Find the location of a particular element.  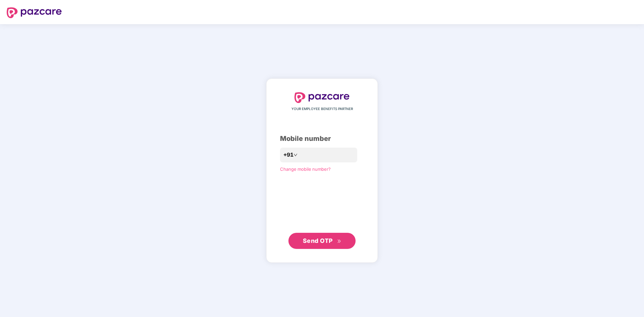

span: double-right is located at coordinates (339, 241).